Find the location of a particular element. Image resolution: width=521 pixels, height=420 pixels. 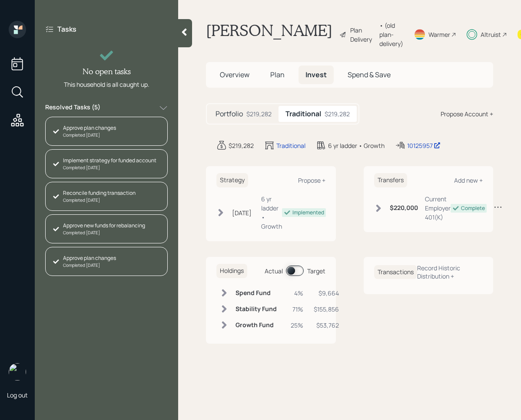

div: Altruist is located at coordinates (490, 34).